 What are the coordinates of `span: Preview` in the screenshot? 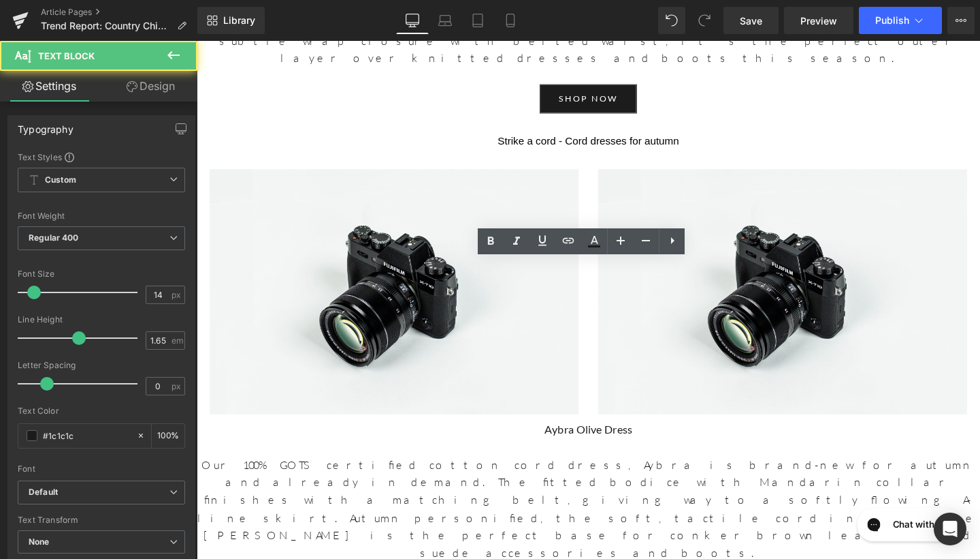 It's located at (819, 21).